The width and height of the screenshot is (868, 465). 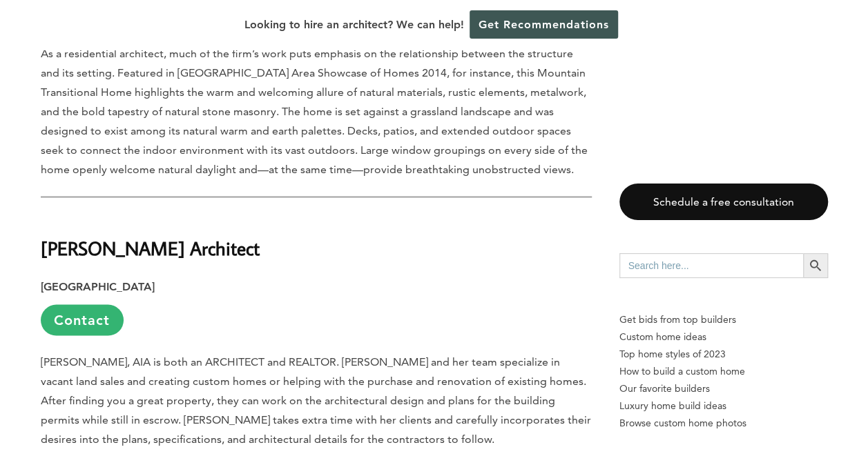 What do you see at coordinates (724, 406) in the screenshot?
I see `a: Luxury home build ideas` at bounding box center [724, 406].